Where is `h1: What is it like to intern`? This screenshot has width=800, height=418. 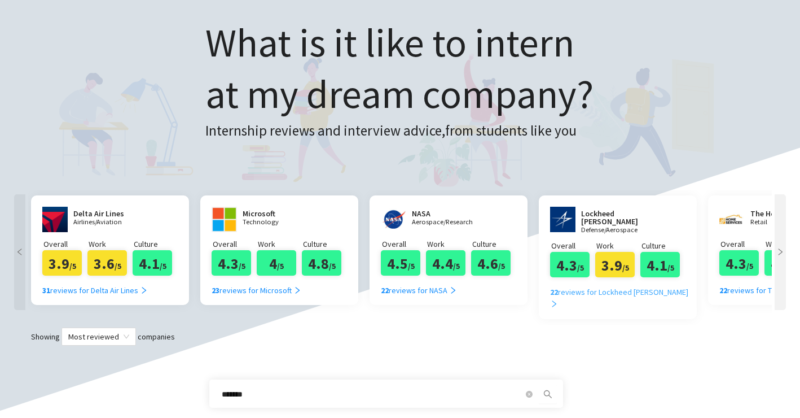 h1: What is it like to intern is located at coordinates (400, 68).